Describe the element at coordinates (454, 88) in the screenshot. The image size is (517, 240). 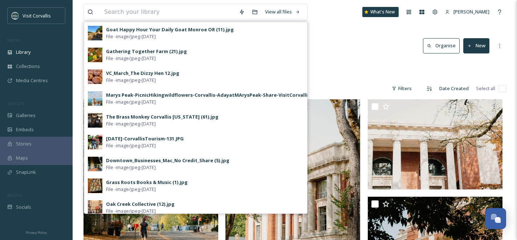
I see `div: Date Created` at that location.